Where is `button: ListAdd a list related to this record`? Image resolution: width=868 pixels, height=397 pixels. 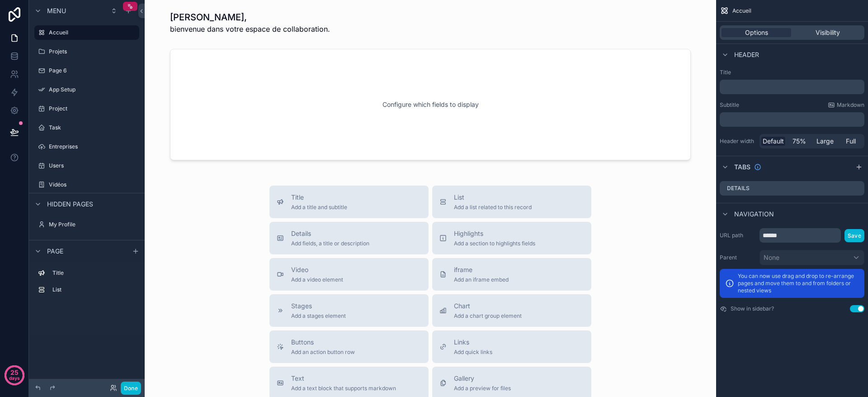
button: ListAdd a list related to this record is located at coordinates (512, 202).